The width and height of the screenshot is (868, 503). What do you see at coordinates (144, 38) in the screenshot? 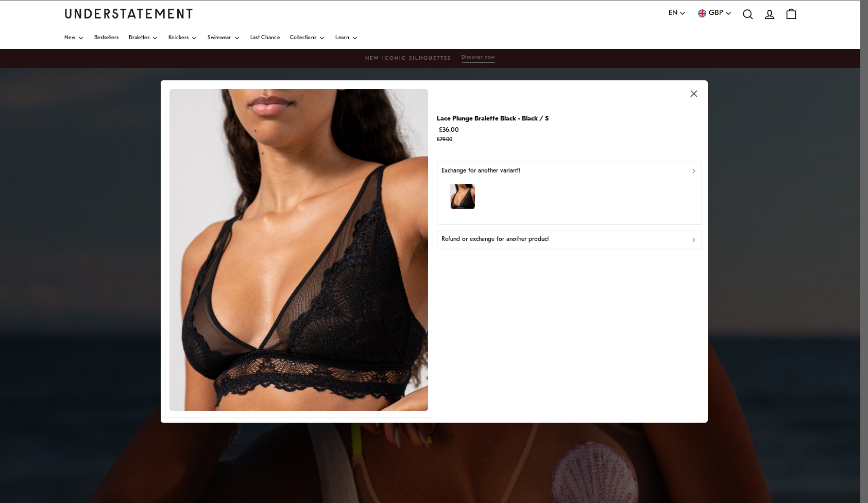
I see `a: Bralettes` at bounding box center [144, 38].